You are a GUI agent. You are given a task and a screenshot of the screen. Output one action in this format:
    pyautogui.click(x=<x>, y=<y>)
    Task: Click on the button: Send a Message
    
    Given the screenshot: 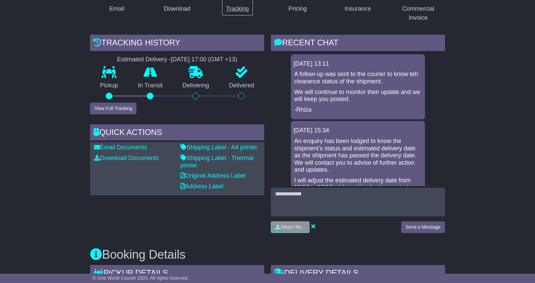 What is the action you would take?
    pyautogui.click(x=423, y=227)
    